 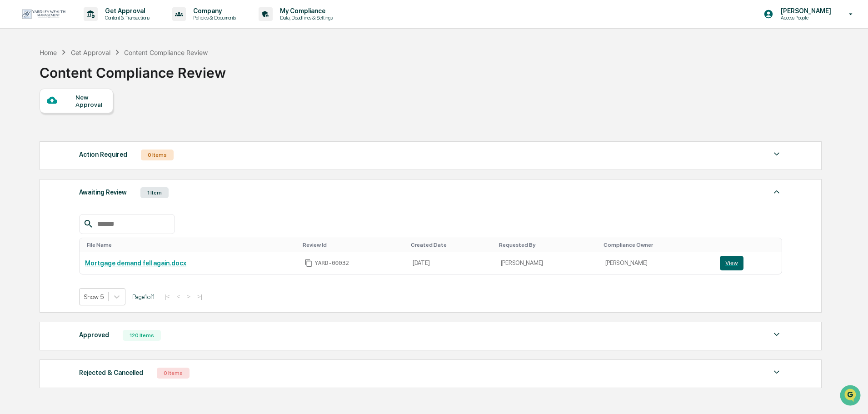 What do you see at coordinates (12, 12) in the screenshot?
I see `button: Open customer support` at bounding box center [12, 12].